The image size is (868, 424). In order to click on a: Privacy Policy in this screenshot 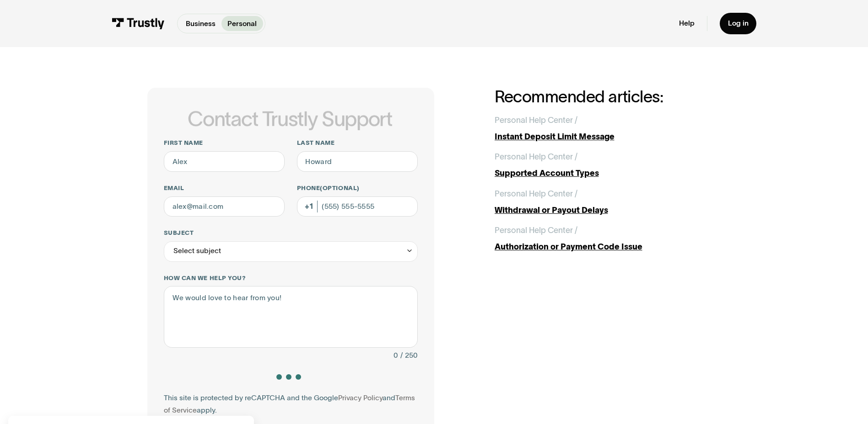, I will do `click(360, 398)`.